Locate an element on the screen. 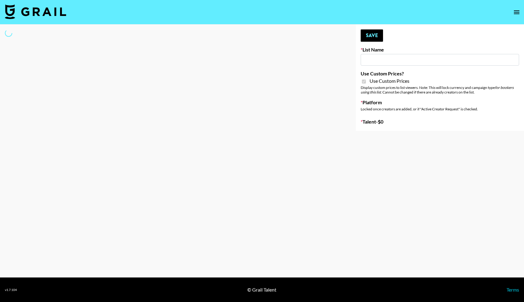 The image size is (524, 302). span: Use Custom Prices is located at coordinates (390, 81).